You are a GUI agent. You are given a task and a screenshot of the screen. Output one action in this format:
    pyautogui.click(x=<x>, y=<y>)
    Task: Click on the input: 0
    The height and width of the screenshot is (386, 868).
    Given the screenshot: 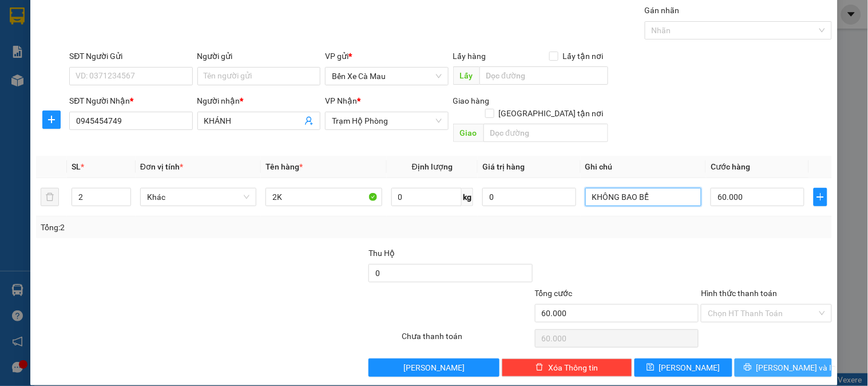 What is the action you would take?
    pyautogui.click(x=529, y=197)
    